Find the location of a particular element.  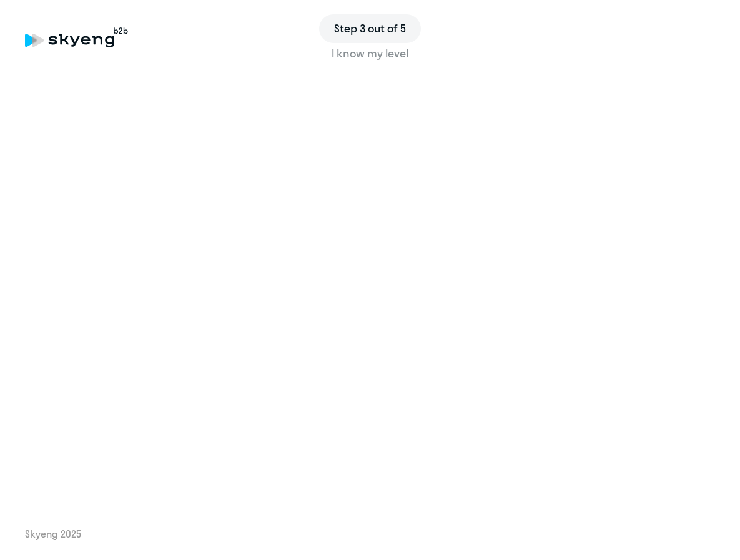

oneclickelement: 3 is located at coordinates (362, 28).